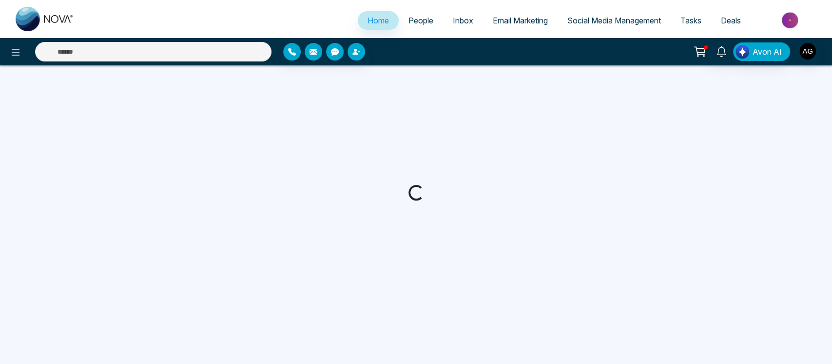  I want to click on span: People, so click(421, 20).